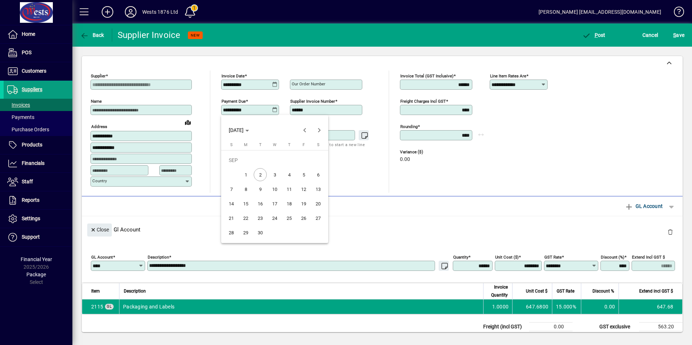 Image resolution: width=692 pixels, height=345 pixels. Describe the element at coordinates (260, 218) in the screenshot. I see `button: Tue Sep 23 2025` at that location.